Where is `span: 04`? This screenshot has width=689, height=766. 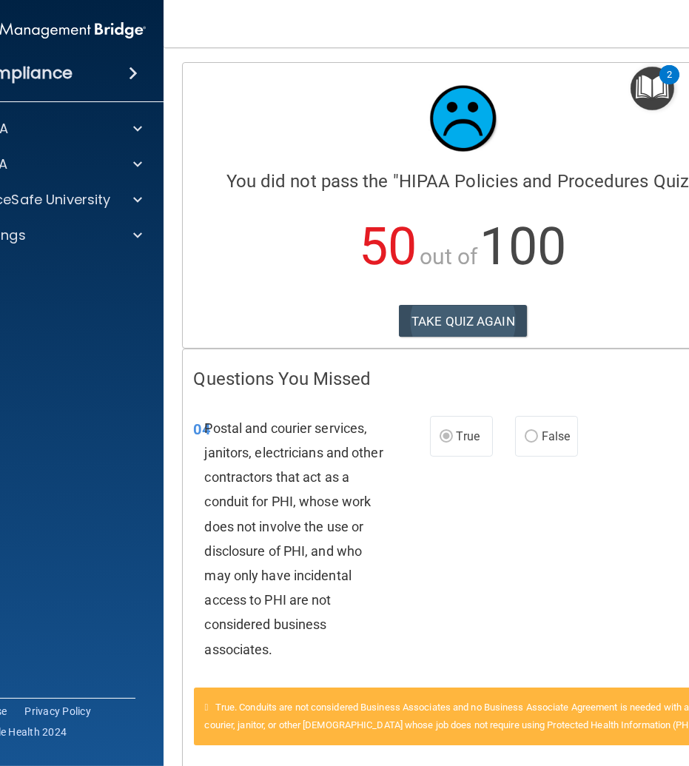
span: 04 is located at coordinates (202, 430).